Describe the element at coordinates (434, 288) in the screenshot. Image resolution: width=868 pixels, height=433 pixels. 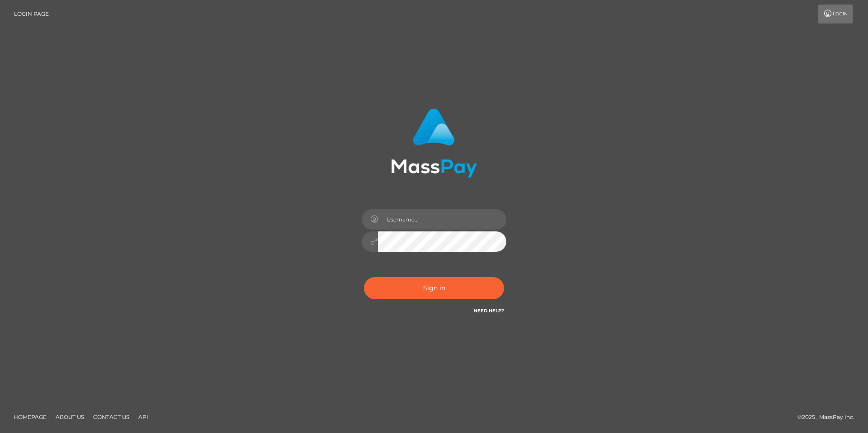
I see `button: Sign in` at that location.